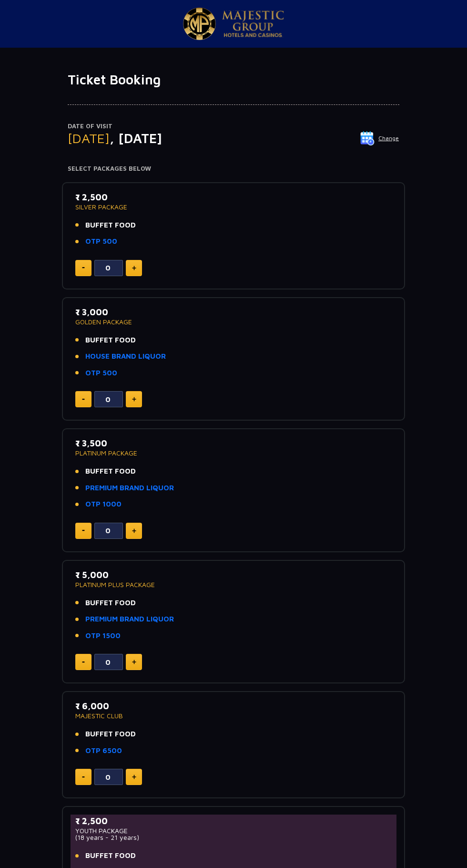 The width and height of the screenshot is (467, 868). I want to click on p: PLATINUM PLUS PACKAGE, so click(234, 585).